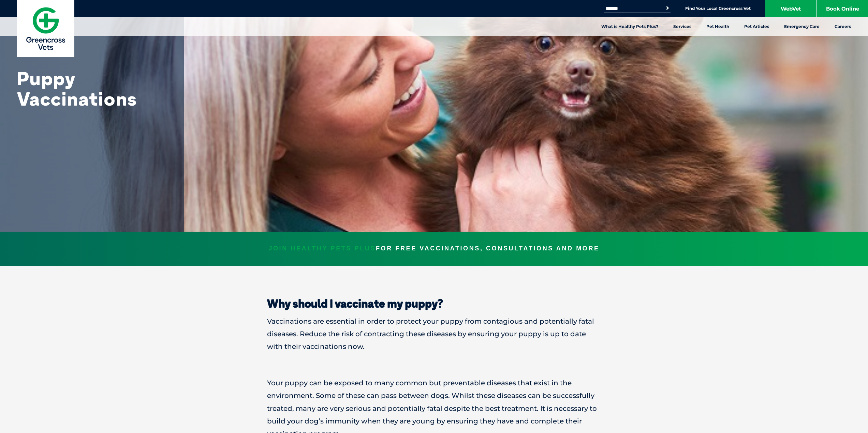  What do you see at coordinates (629, 27) in the screenshot?
I see `a: What is Healthy Pets Plus?` at bounding box center [629, 27].